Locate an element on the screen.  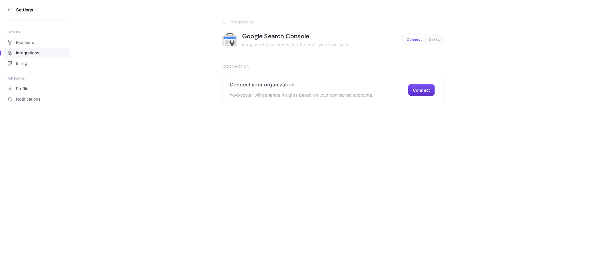
p: heybooster will generate insights based on your connected accounts. is located at coordinates (301, 95).